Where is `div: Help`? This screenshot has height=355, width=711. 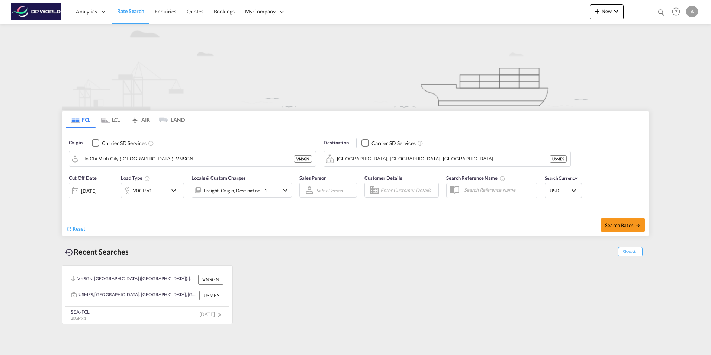 div: Help is located at coordinates (678, 12).